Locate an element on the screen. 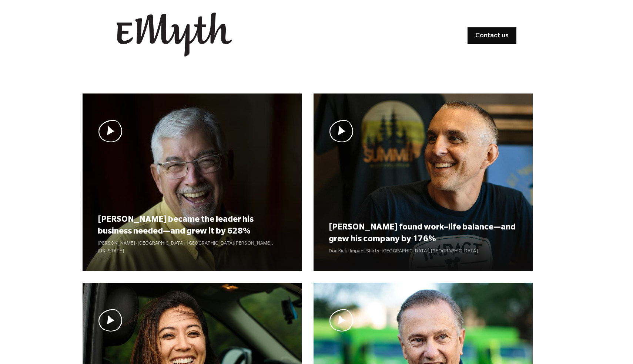 Image resolution: width=633 pixels, height=364 pixels. img: EMyth is located at coordinates (174, 35).